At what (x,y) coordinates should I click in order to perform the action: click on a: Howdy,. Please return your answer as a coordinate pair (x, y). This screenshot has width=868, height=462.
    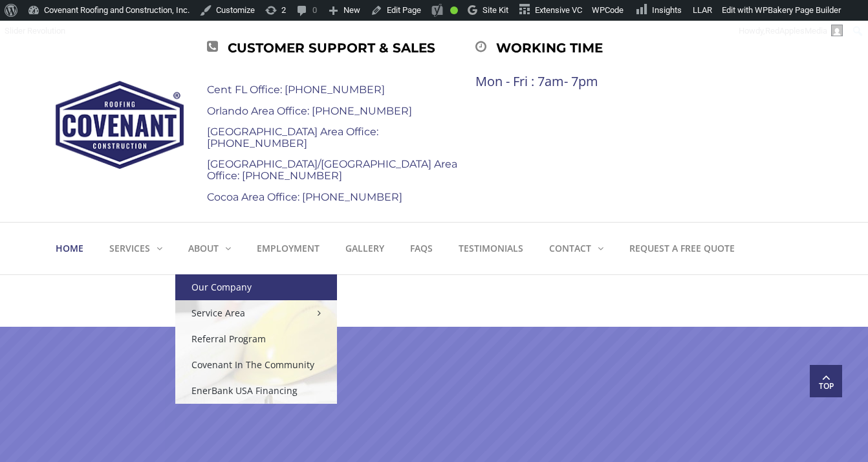
    Looking at the image, I should click on (792, 31).